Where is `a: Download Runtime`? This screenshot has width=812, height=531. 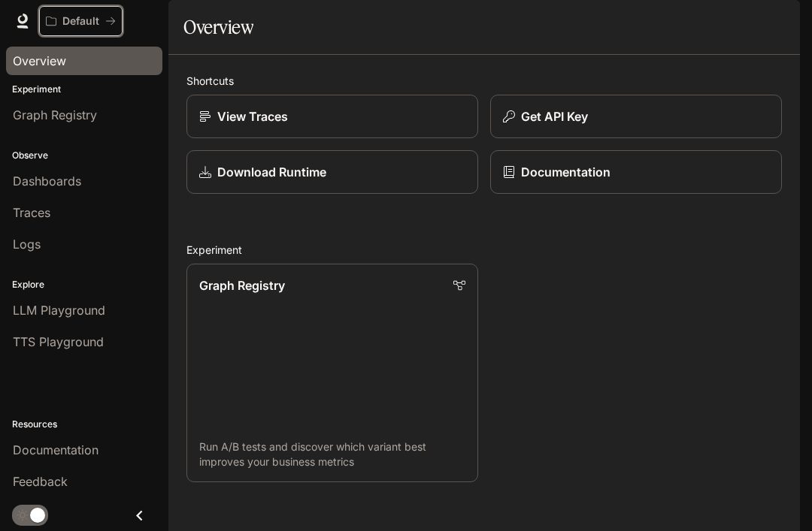 a: Download Runtime is located at coordinates (332, 172).